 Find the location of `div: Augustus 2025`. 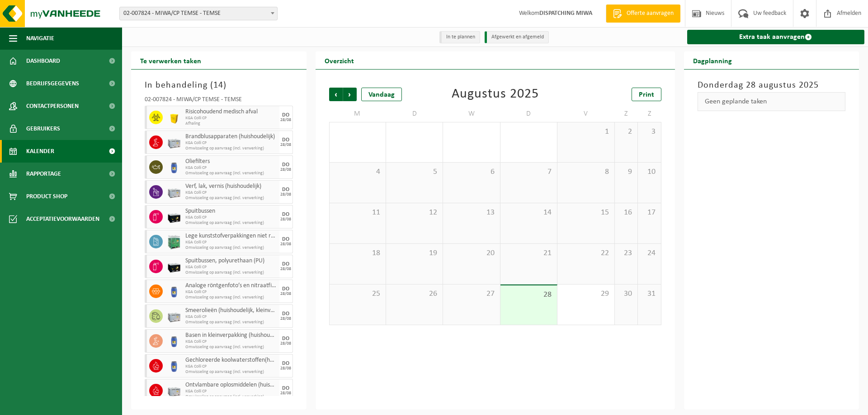

div: Augustus 2025 is located at coordinates (495, 94).